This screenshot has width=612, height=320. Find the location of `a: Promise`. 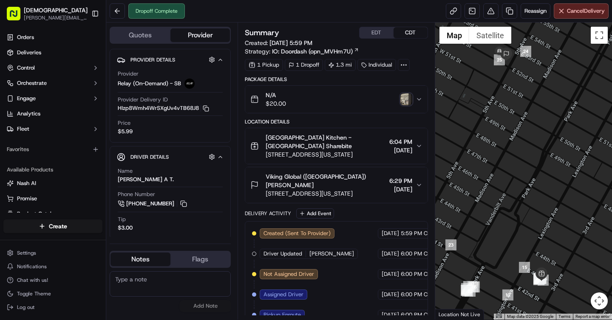

a: Promise is located at coordinates (53, 199).